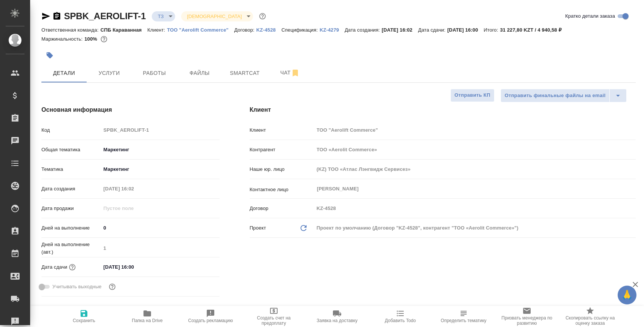 This screenshot has height=327, width=644. Describe the element at coordinates (269, 30) in the screenshot. I see `p: KZ-4528` at that location.